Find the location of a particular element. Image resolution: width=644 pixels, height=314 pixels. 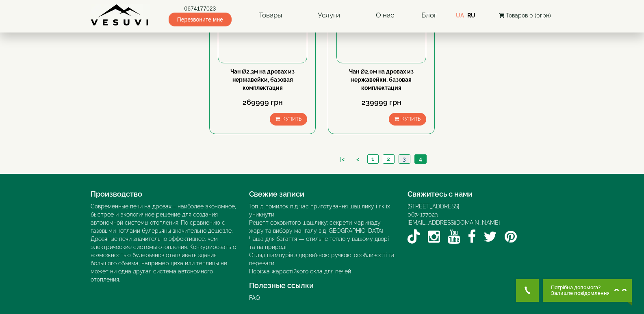

a: О нас is located at coordinates (385, 16).